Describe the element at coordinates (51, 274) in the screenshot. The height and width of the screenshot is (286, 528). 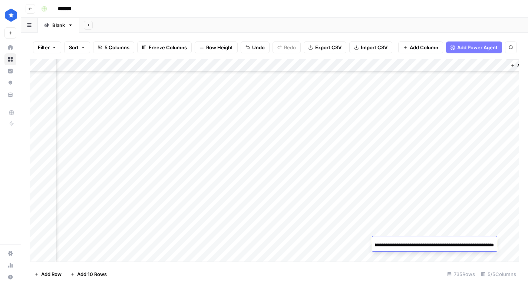
I see `span: Add Row` at that location.